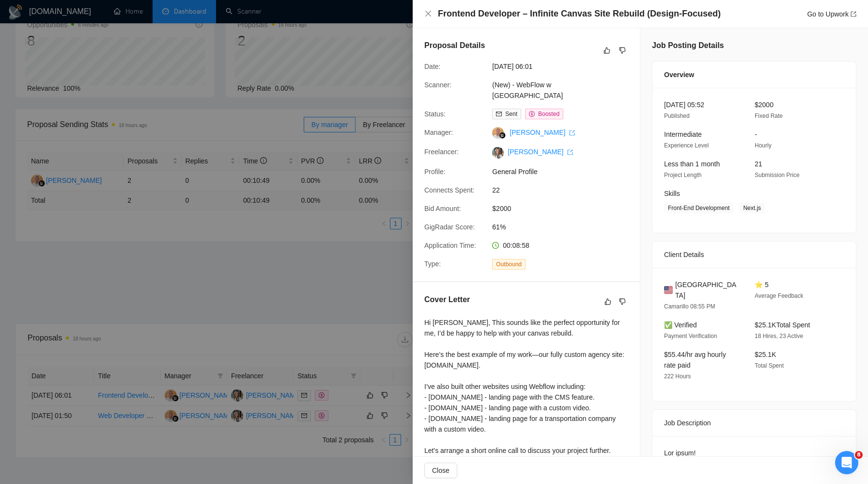 This screenshot has height=484, width=868. What do you see at coordinates (565, 227) in the screenshot?
I see `span: 61%` at bounding box center [565, 227].